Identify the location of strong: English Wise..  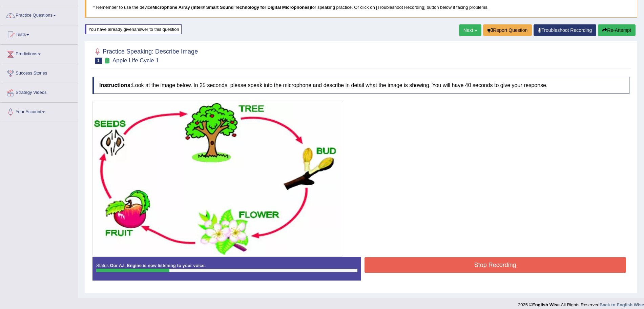
(546, 305).